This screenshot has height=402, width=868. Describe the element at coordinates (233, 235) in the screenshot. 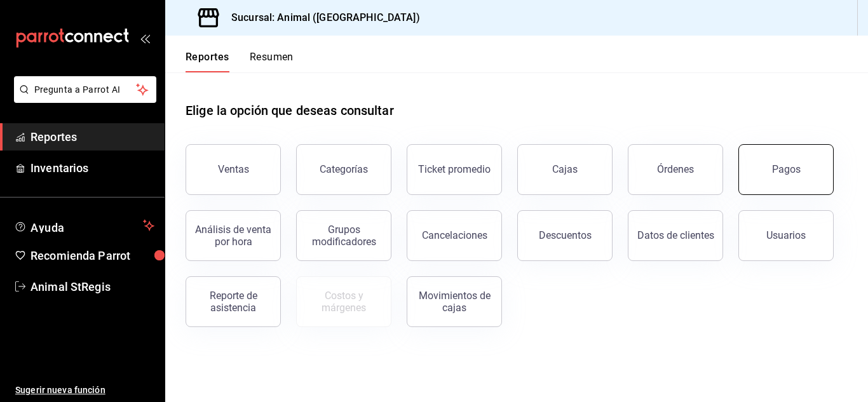

I see `button: Análisis de venta por hora` at that location.